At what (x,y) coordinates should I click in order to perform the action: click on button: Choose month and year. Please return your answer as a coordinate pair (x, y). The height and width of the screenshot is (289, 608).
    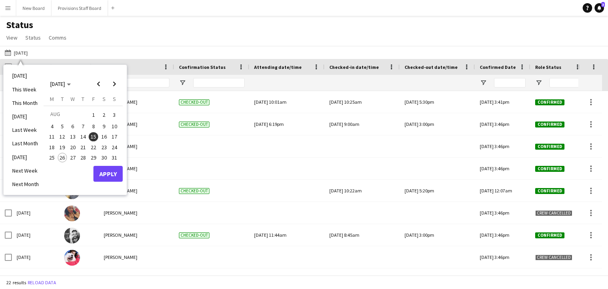
    Looking at the image, I should click on (61, 84).